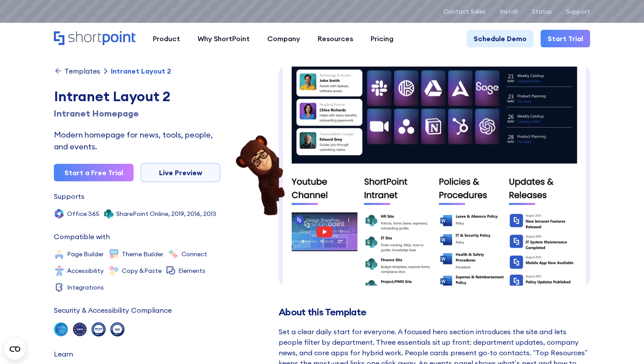 The image size is (644, 364). Describe the element at coordinates (85, 287) in the screenshot. I see `div: Integrations` at that location.